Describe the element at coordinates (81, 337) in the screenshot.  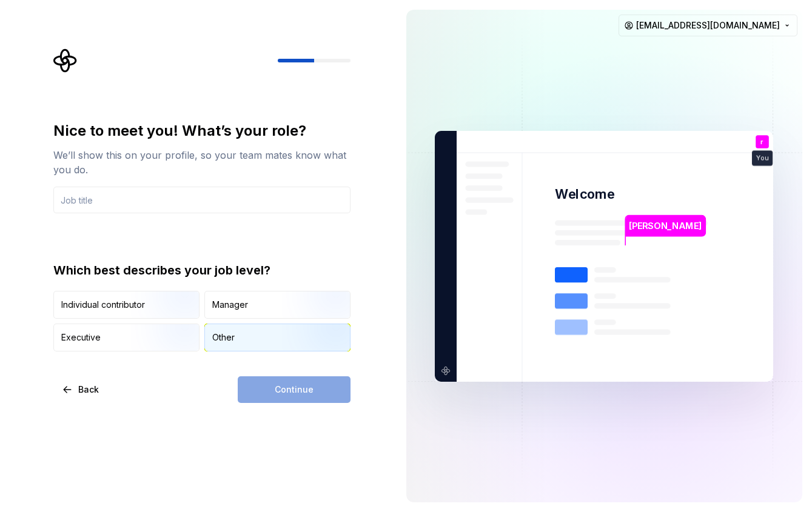
I see `div: Executive` at that location.